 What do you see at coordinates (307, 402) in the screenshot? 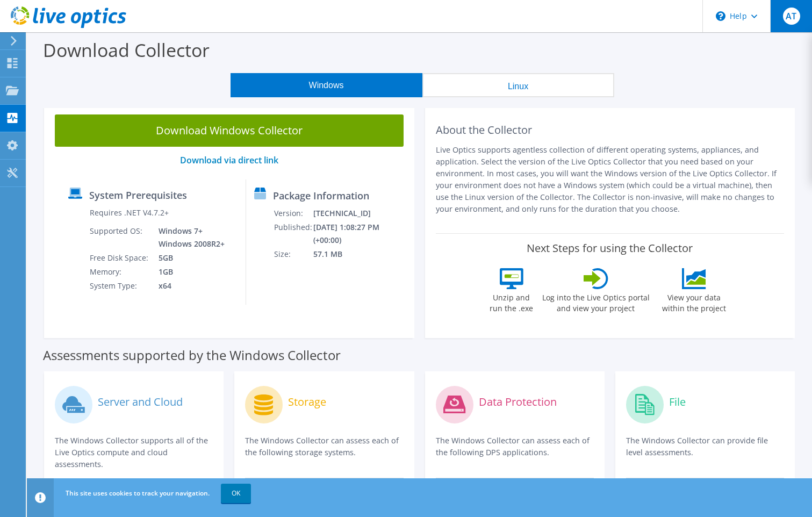
I see `label: Storage` at bounding box center [307, 402].